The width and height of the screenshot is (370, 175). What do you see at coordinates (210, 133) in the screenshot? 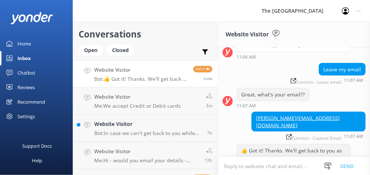
I see `span: 03:13am 20-Aug-2025 (UTC +12:00) Pacific/Auckland` at bounding box center [210, 133].